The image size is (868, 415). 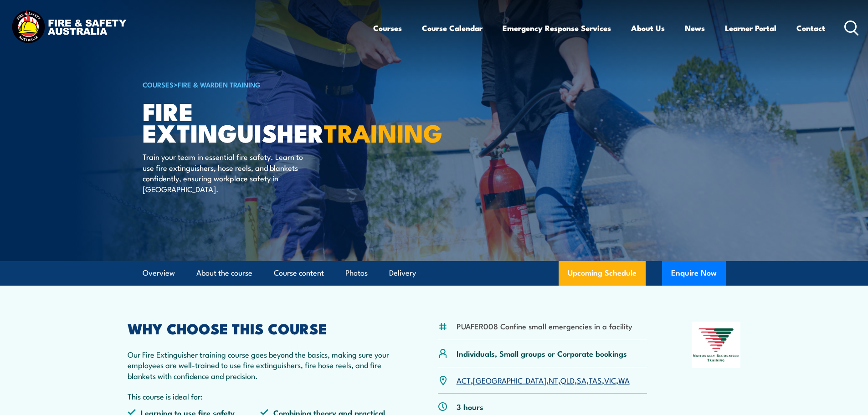 I want to click on a: Course content, so click(x=299, y=273).